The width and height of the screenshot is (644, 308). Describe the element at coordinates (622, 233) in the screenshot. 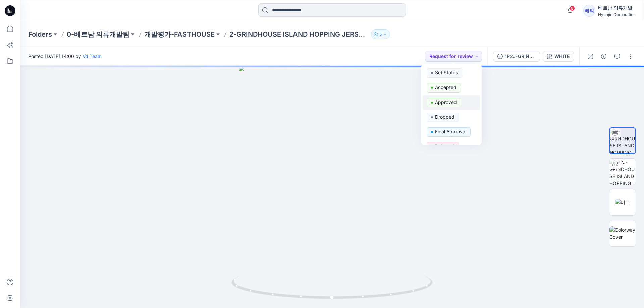

I see `img: Colorway Cover` at that location.